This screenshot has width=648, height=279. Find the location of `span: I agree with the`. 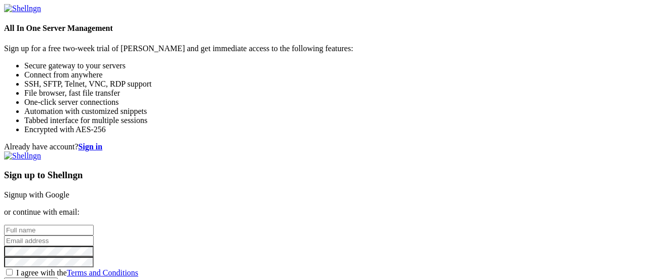

span: I agree with the is located at coordinates (77, 272).